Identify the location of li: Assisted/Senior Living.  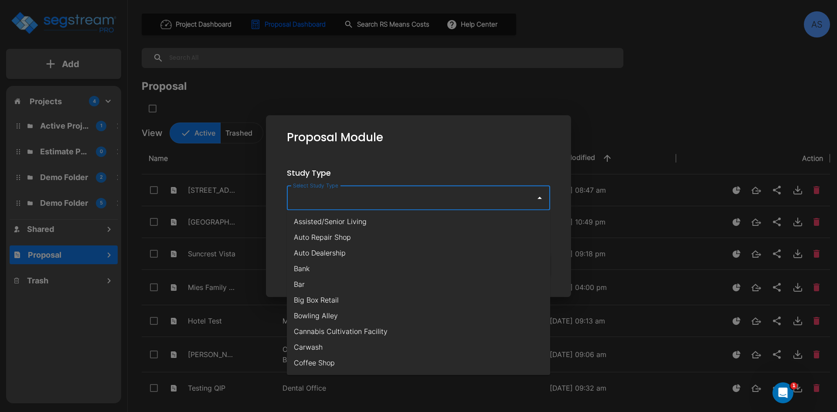
(419, 222).